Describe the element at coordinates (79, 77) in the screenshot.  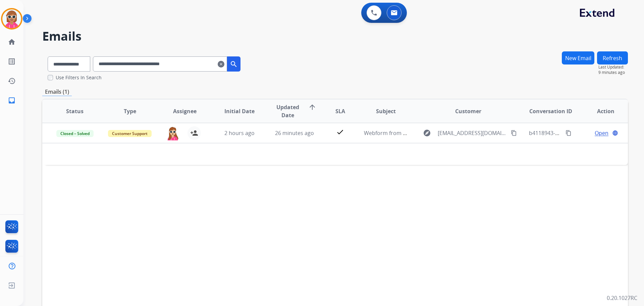
I see `label: Use Filters In Search` at that location.